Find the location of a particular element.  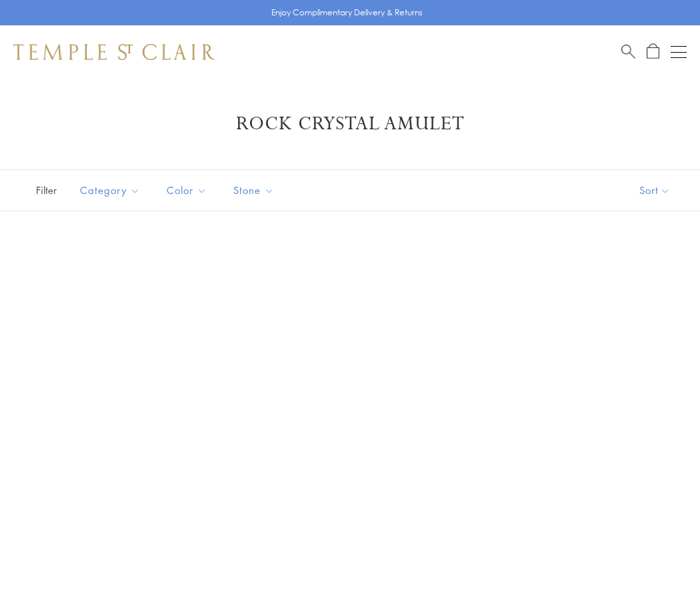

button: Show sort by is located at coordinates (655, 190).